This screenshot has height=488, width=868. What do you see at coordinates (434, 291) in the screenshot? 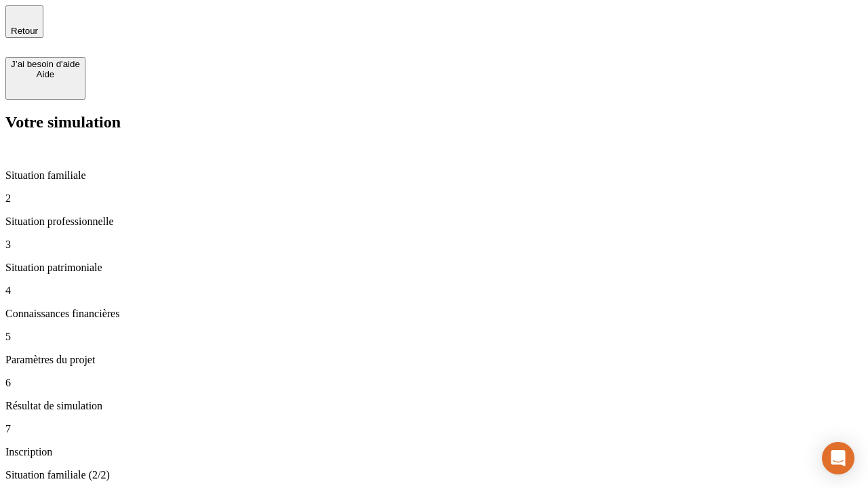
I see `p: 4` at bounding box center [434, 291].